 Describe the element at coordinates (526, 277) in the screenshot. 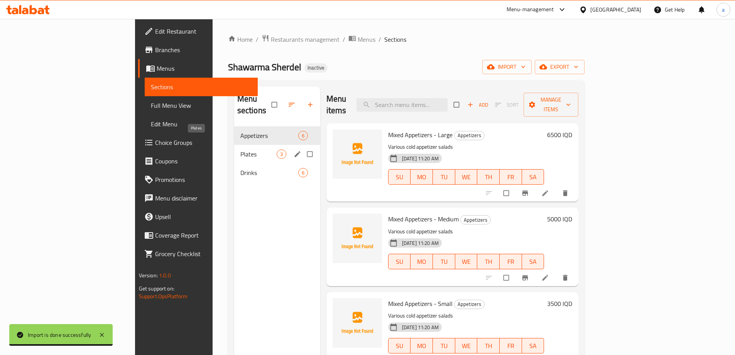

I see `button: Branch-specific-item` at that location.